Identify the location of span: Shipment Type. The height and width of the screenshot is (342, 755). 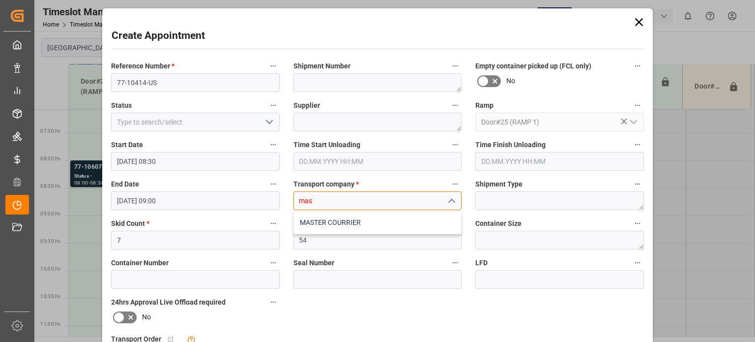
(499, 184).